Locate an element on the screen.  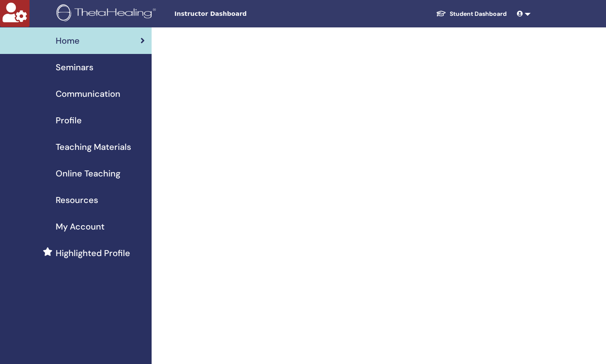
img: logo.png is located at coordinates (108, 14).